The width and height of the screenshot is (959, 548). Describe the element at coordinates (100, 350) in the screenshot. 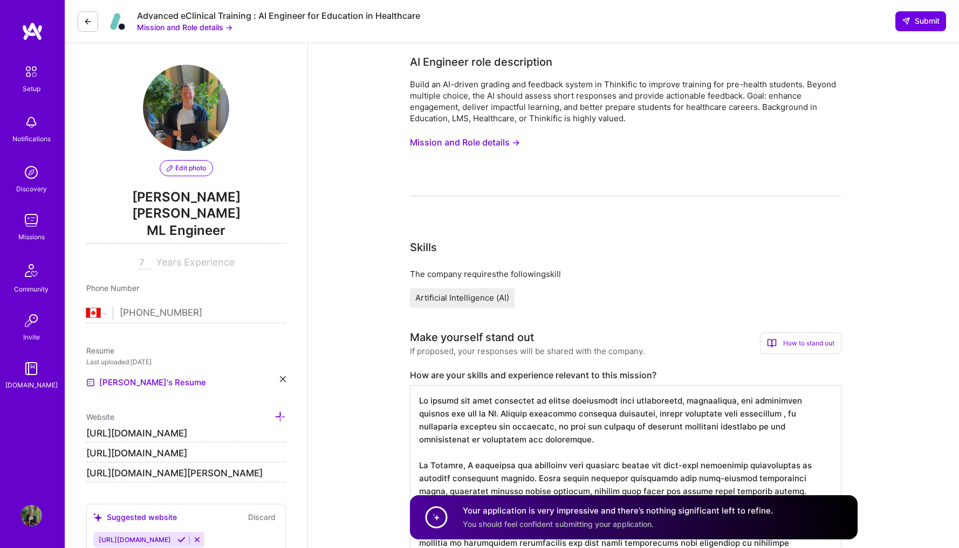

I see `span: Resume` at that location.